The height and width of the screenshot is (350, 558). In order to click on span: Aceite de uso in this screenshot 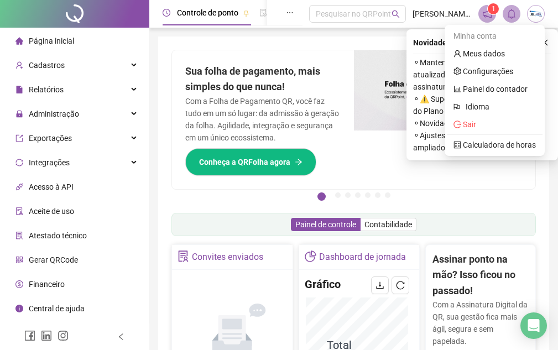, I will do `click(51, 211)`.